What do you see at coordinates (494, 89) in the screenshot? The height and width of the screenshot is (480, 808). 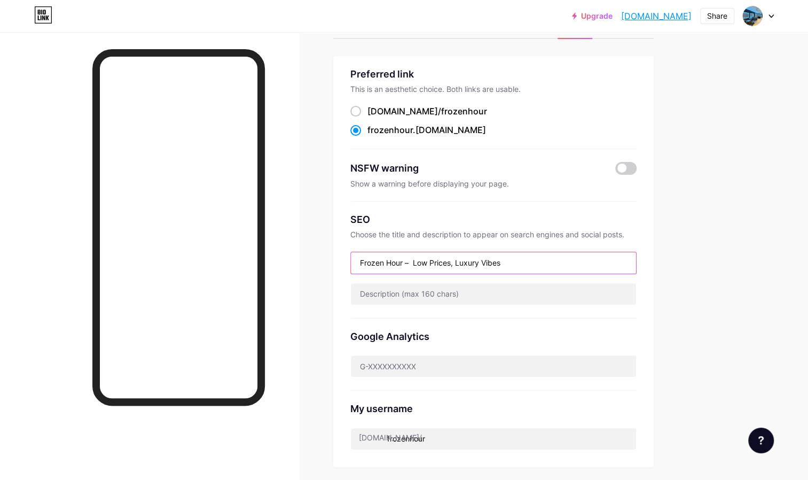 I see `div: This is an aesthetic choice. Both links are usable.` at bounding box center [494, 89].